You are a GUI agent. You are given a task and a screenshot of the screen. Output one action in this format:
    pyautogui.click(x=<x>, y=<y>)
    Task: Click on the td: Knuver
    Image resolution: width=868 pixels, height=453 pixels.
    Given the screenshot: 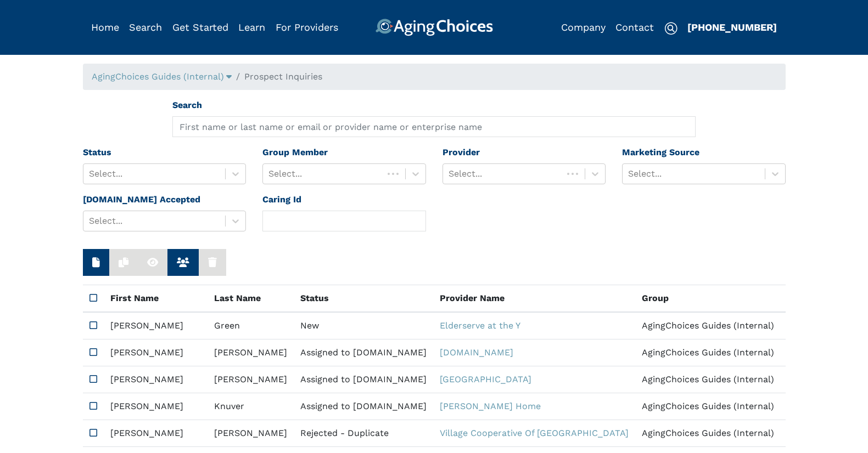 What is the action you would take?
    pyautogui.click(x=250, y=407)
    